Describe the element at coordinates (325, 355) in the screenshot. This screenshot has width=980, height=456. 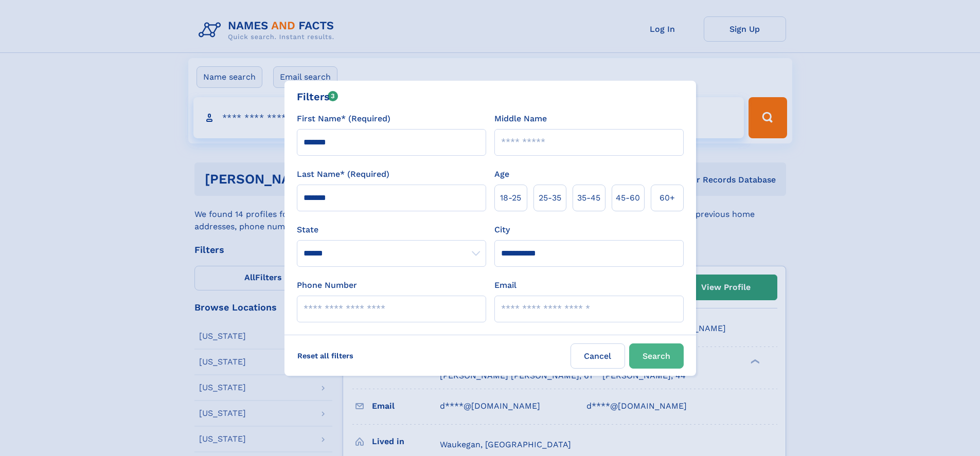
I see `label: Reset all filters` at that location.